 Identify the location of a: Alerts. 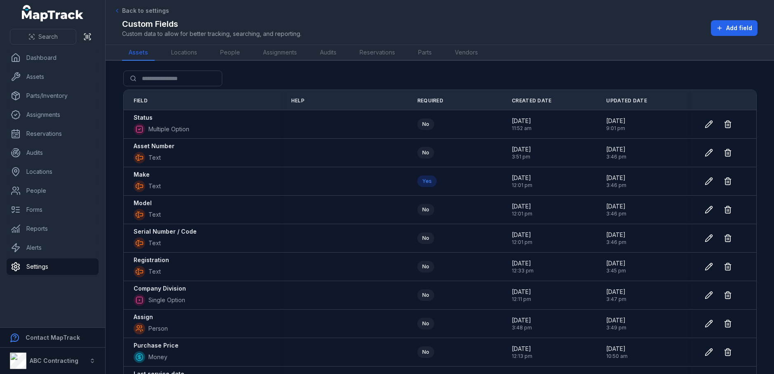
(52, 248).